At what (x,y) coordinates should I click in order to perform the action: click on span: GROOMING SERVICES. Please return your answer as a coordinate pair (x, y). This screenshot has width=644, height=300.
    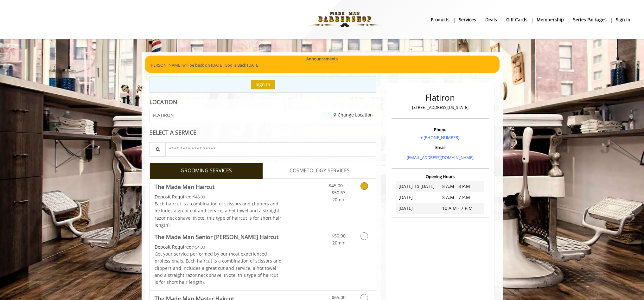
    Looking at the image, I should click on (206, 170).